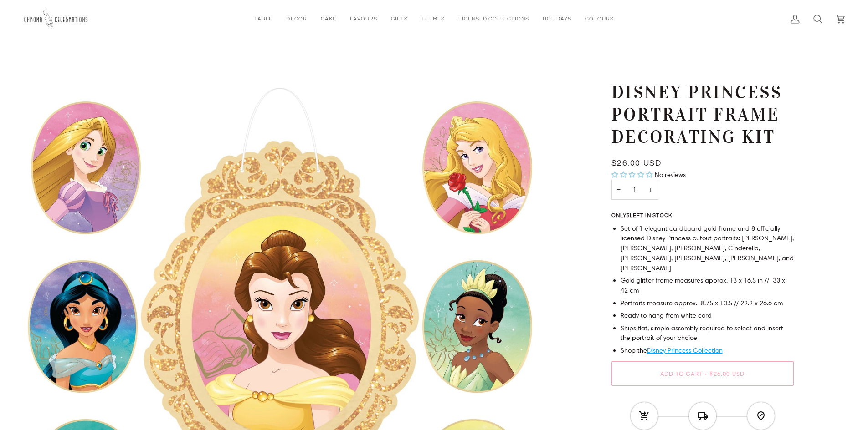  What do you see at coordinates (708, 248) in the screenshot?
I see `li: Set of 1 elegant cardboard gold frame and 8 officially licensed Disney Princess cutout portraits:...` at bounding box center [708, 248].